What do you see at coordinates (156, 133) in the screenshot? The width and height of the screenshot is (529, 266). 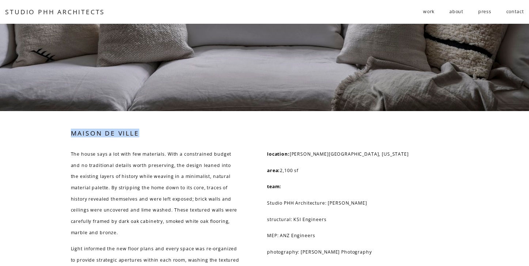 I see `h3: MAISON DE VILLE` at bounding box center [156, 133].